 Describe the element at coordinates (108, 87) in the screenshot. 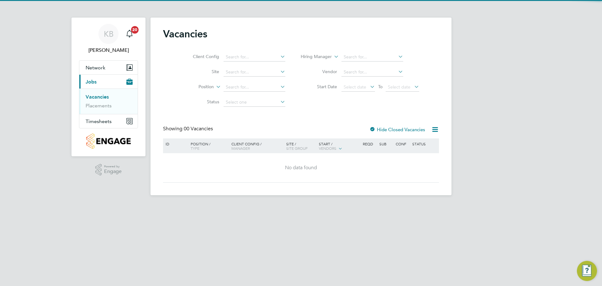

I see `nav: Main navigation` at that location.